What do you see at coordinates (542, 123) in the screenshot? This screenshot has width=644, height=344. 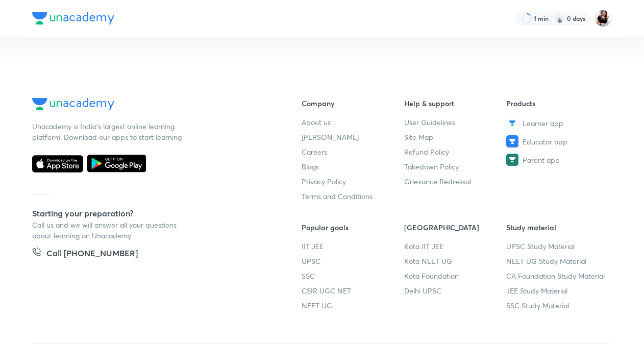 I see `span: Learner app` at bounding box center [542, 123].